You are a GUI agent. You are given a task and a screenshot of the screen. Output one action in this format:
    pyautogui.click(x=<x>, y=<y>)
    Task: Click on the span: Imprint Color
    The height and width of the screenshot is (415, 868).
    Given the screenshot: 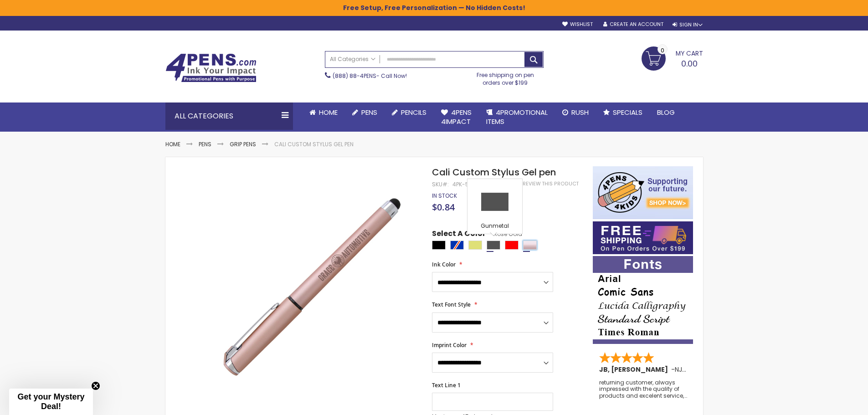 What is the action you would take?
    pyautogui.click(x=449, y=345)
    